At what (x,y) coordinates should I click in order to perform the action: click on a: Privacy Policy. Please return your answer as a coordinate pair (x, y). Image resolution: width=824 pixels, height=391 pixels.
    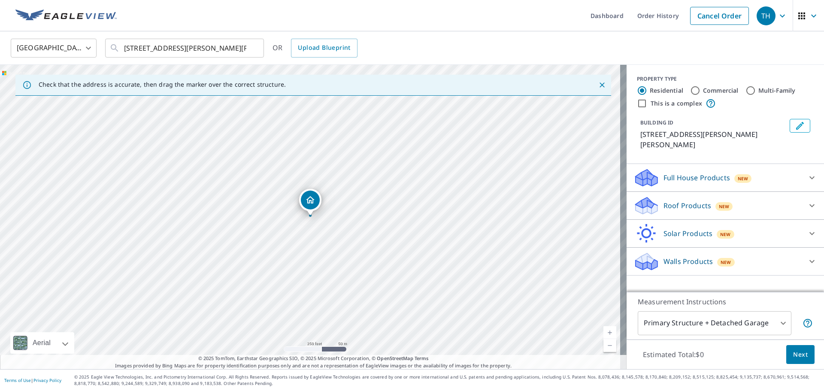
    Looking at the image, I should click on (47, 380).